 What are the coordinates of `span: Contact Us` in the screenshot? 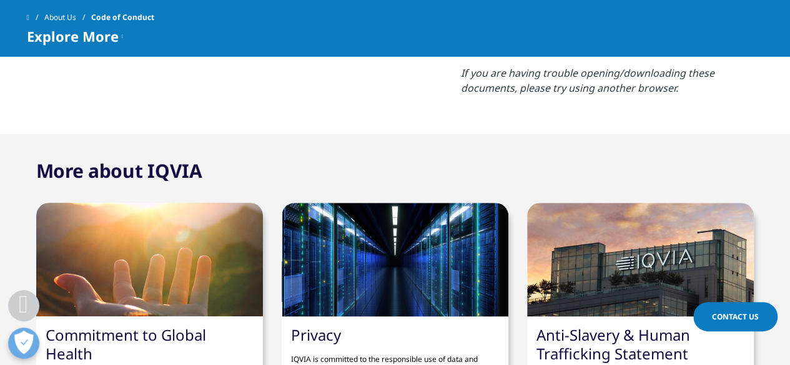 It's located at (735, 316).